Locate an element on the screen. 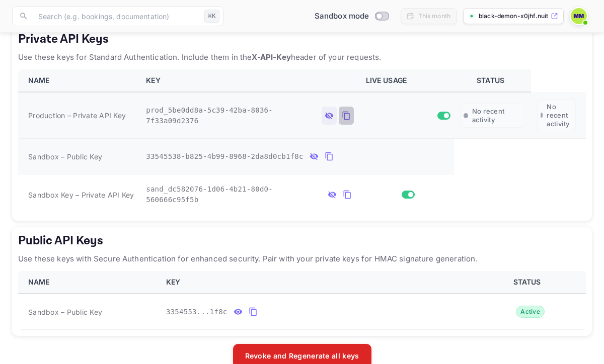 This screenshot has height=364, width=604. div: Switch to Production mode is located at coordinates (351, 16).